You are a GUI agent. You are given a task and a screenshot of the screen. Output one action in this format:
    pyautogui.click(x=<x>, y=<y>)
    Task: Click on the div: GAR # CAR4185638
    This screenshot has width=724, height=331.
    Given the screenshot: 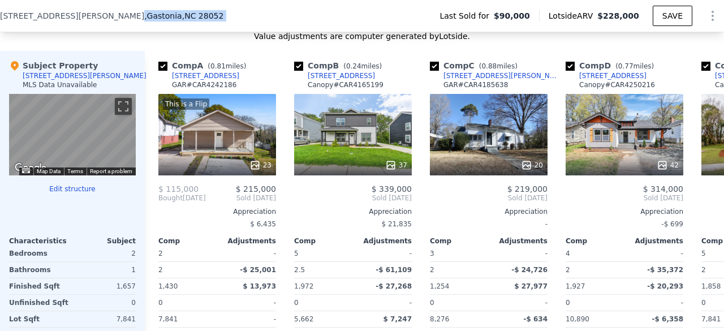 What is the action you would take?
    pyautogui.click(x=476, y=85)
    